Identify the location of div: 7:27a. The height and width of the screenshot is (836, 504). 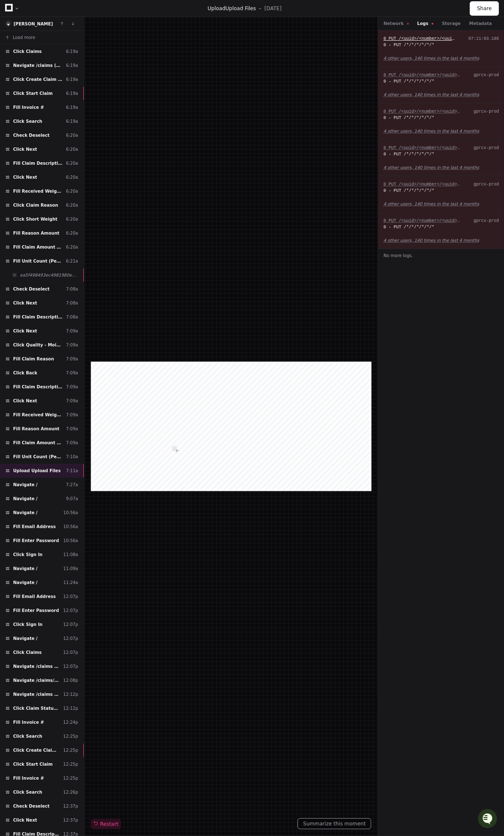
(72, 484).